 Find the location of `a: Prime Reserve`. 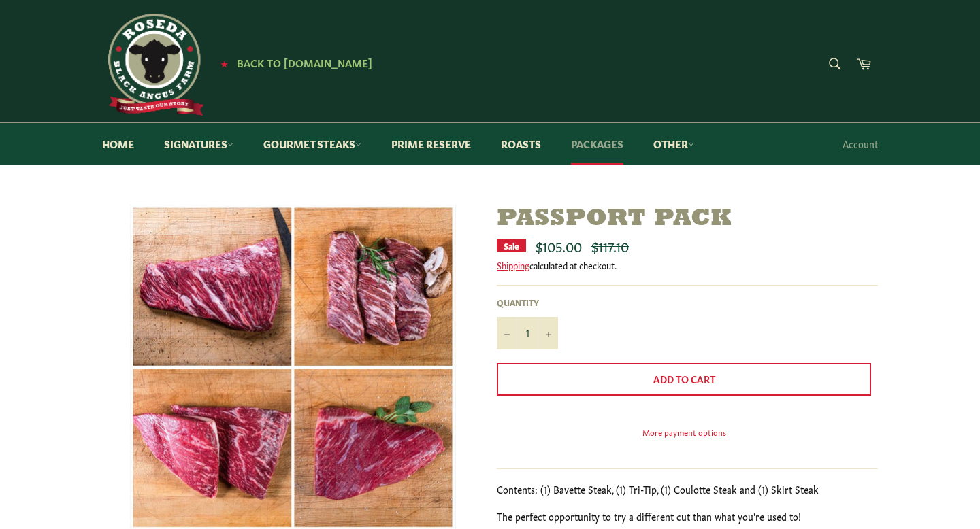

a: Prime Reserve is located at coordinates (431, 143).